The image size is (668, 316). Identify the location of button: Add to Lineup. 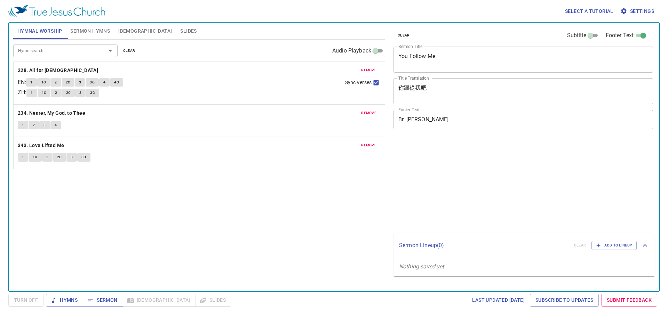
(614, 246).